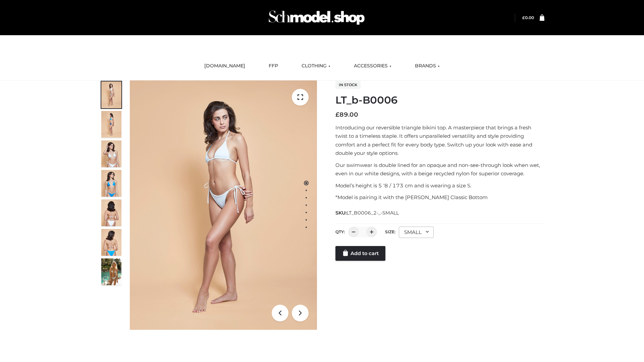  I want to click on img: Schmodel Admin 964, so click(317, 17).